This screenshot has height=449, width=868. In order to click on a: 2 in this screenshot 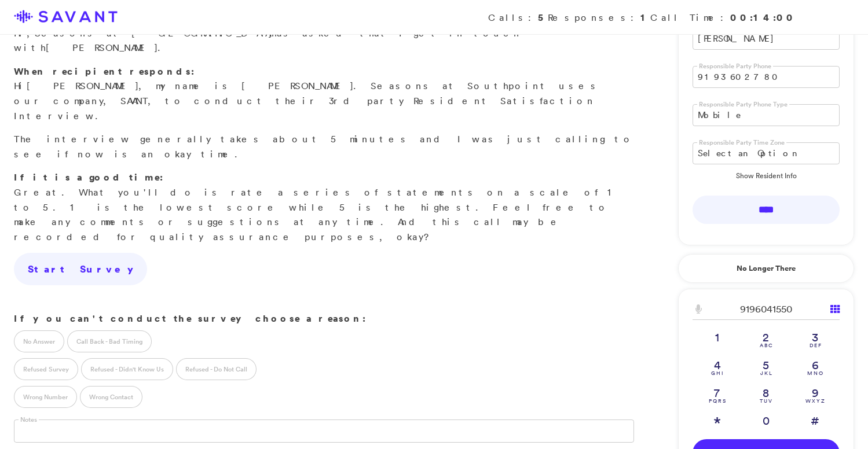, I will do `click(766, 340)`.